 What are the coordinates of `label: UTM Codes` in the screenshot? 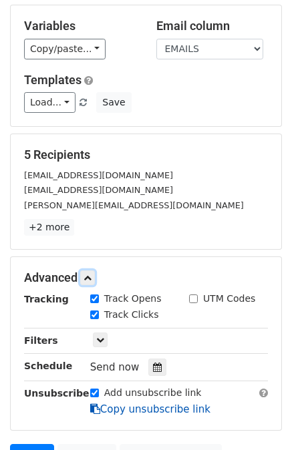 It's located at (229, 298).